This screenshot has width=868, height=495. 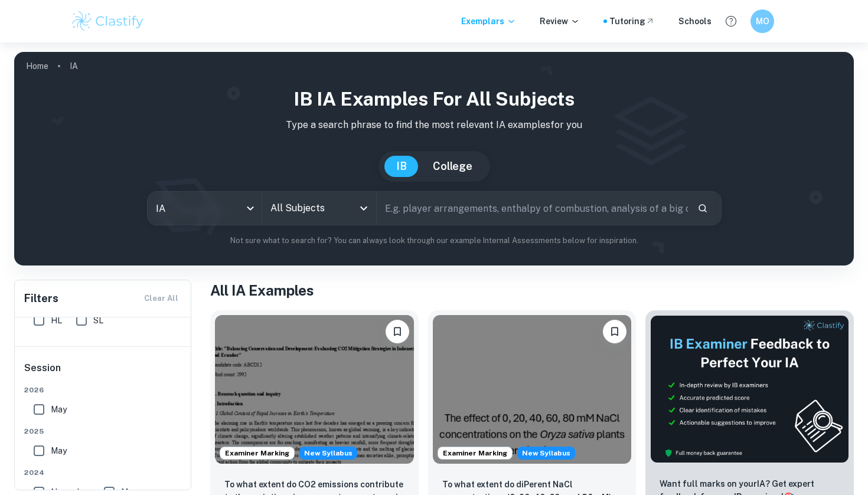 What do you see at coordinates (731, 21) in the screenshot?
I see `button: Help and Feedback` at bounding box center [731, 21].